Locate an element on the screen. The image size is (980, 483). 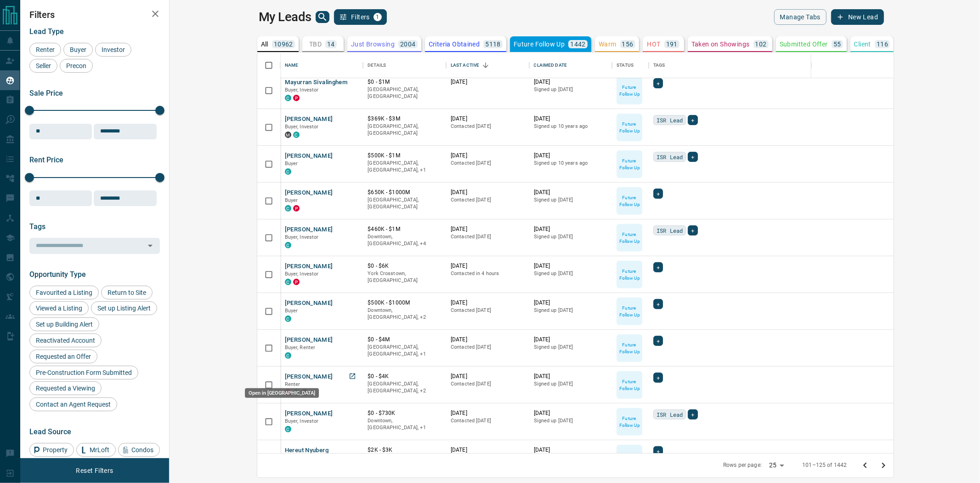
p: $2K - $3K is located at coordinates (404, 449).